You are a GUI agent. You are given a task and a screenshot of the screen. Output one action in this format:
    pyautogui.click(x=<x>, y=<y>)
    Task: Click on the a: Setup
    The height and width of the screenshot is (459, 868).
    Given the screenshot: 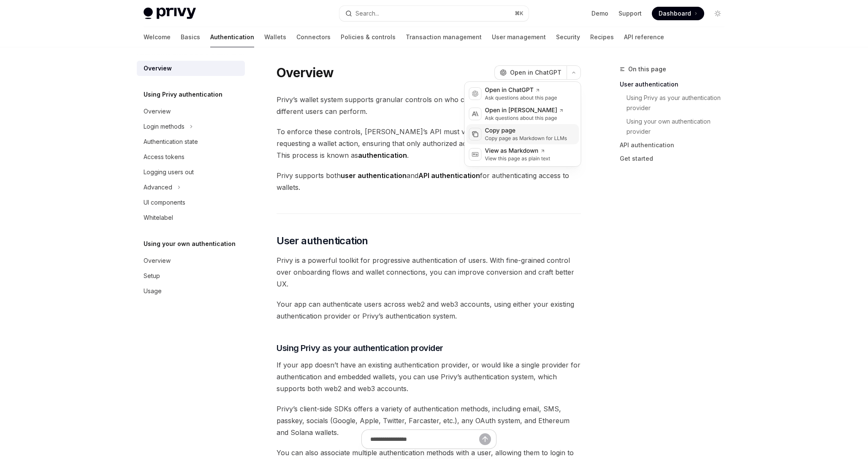 What is the action you would take?
    pyautogui.click(x=191, y=276)
    